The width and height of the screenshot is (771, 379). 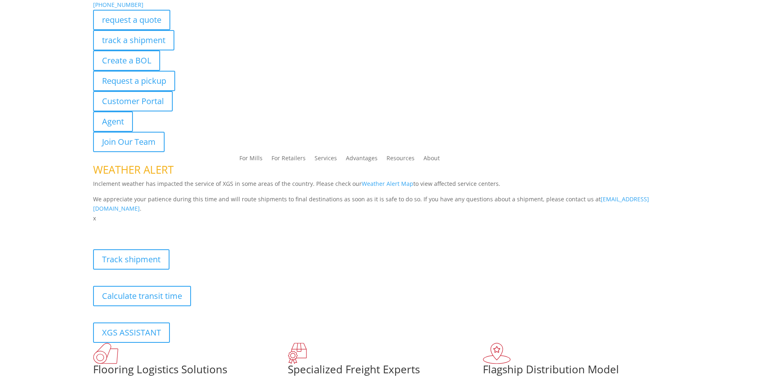 I want to click on a: request a quote, so click(x=132, y=20).